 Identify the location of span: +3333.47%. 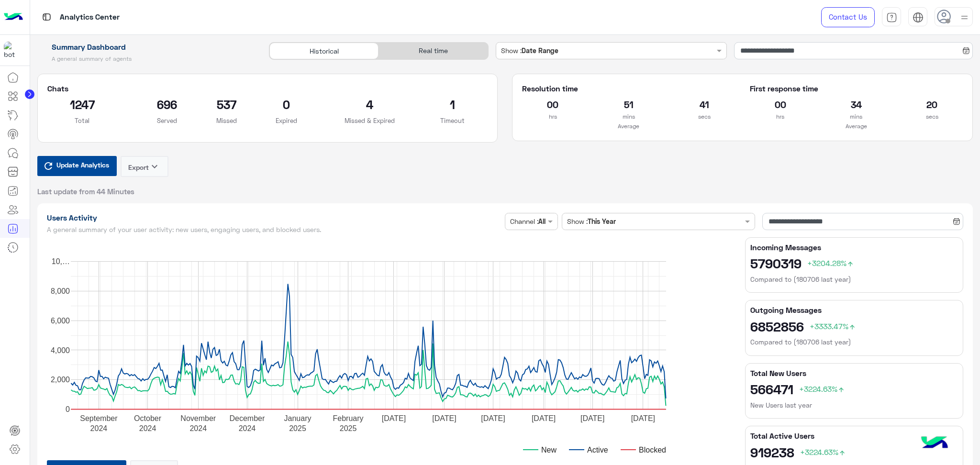
(833, 325).